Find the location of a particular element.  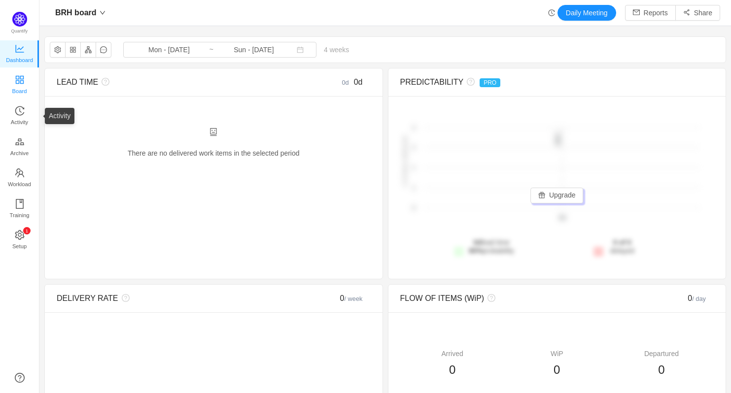

button: icon: apartment is located at coordinates (88, 50).